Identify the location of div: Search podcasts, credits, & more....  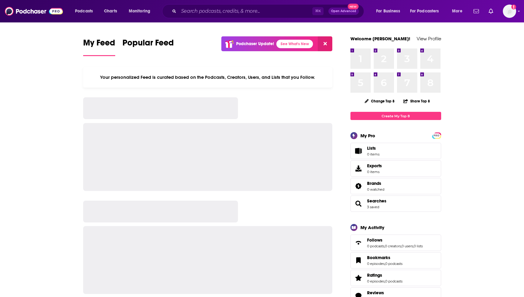
(269, 11).